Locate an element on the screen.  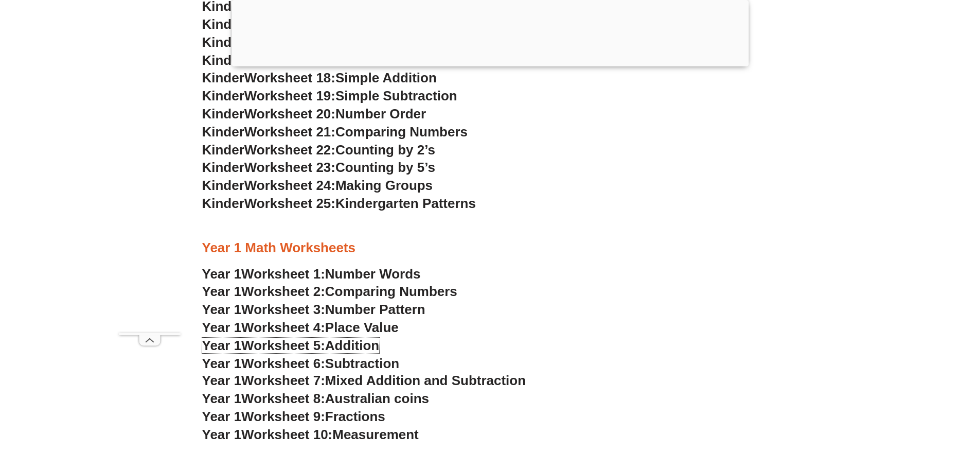
a: Year 1Worksheet 8:Australian coins is located at coordinates (316, 398).